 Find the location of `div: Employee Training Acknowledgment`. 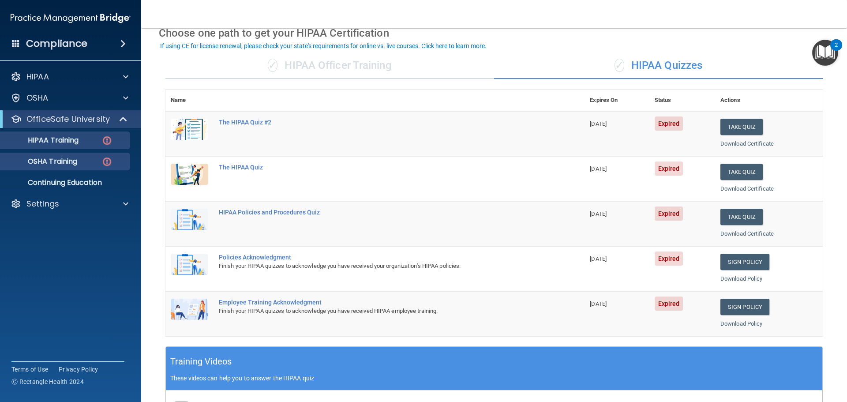

div: Employee Training Acknowledgment is located at coordinates (379, 302).